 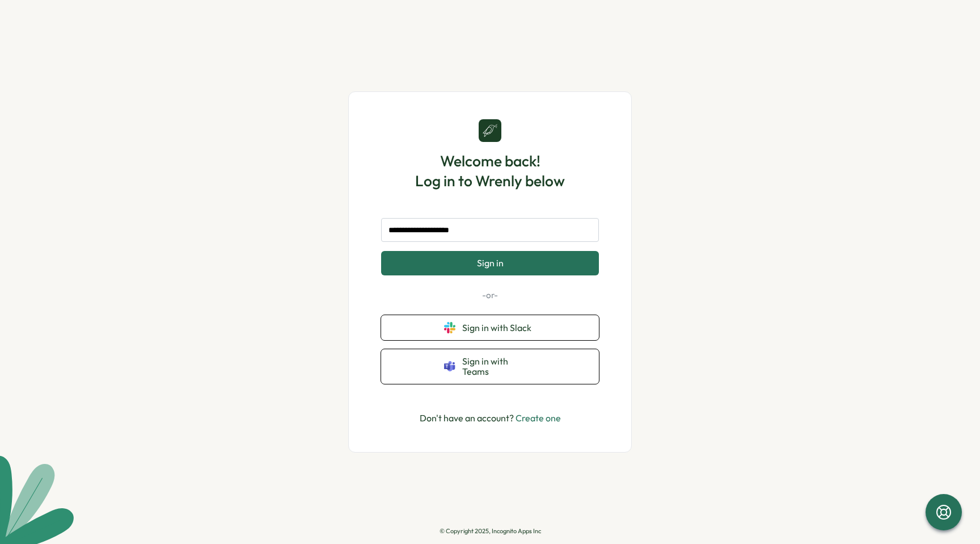 What do you see at coordinates (490, 327) in the screenshot?
I see `button: Sign in with Slack` at bounding box center [490, 327].